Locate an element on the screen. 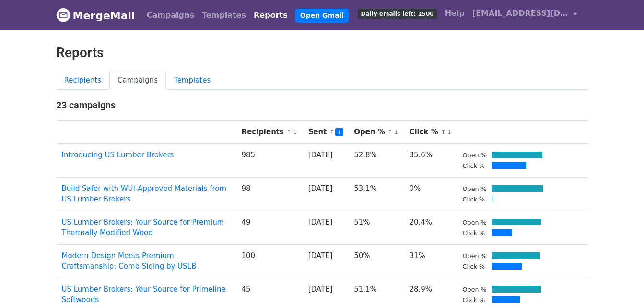  a: Help is located at coordinates (455, 13).